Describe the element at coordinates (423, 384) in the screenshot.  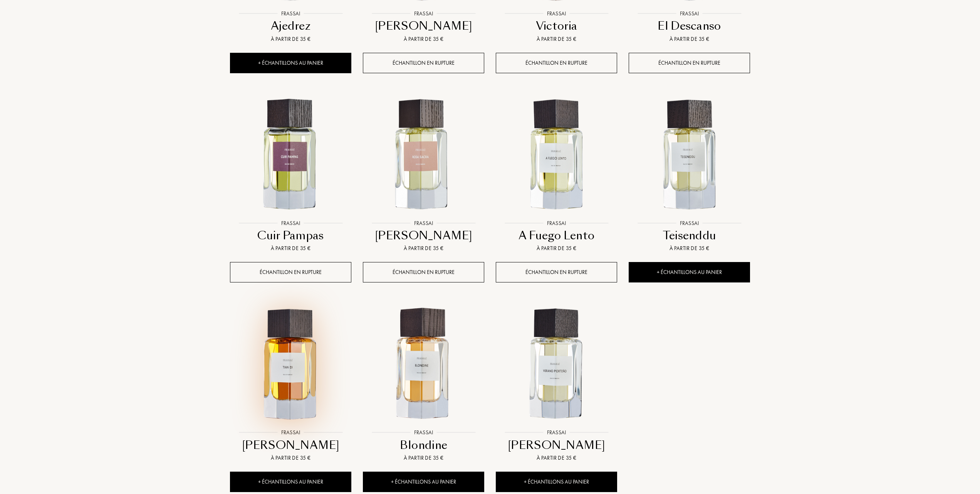
I see `a: Blondine FrassaiFrassaiBlondineÀ partir de 35 €` at that location.